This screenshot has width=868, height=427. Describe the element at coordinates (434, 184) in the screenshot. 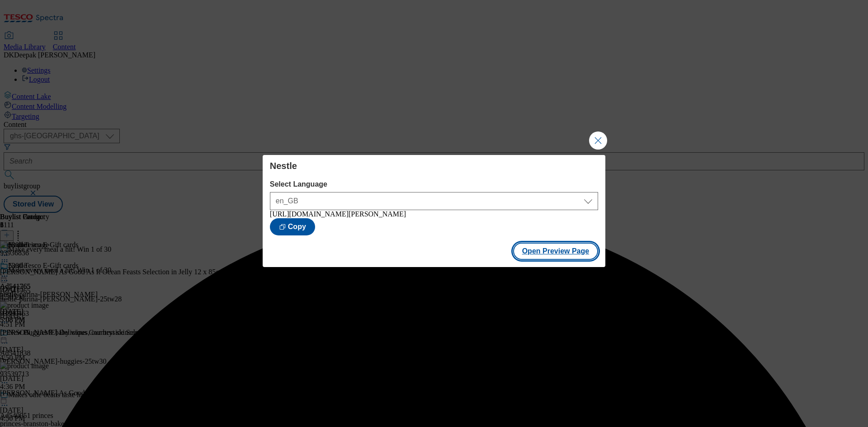

I see `label: Select Language` at that location.